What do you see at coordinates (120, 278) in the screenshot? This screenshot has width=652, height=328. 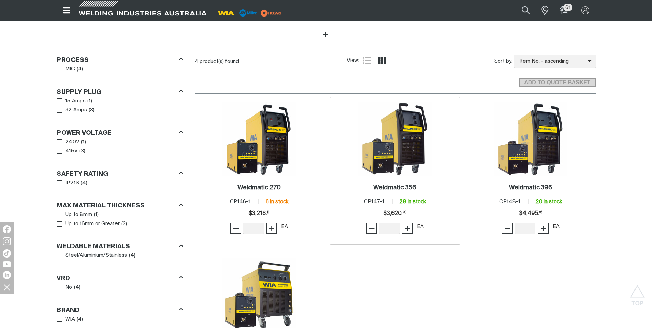 I see `div: VRD` at bounding box center [120, 278].